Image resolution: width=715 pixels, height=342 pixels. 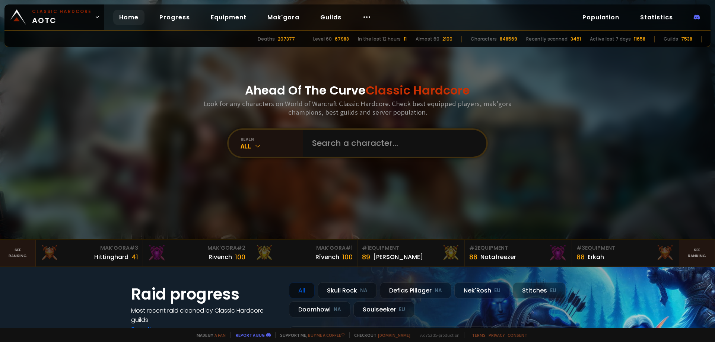 What do you see at coordinates (418, 90) in the screenshot?
I see `span: Classic Hardcore` at bounding box center [418, 90].